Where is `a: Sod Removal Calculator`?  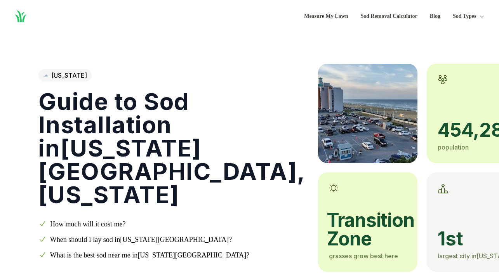 a: Sod Removal Calculator is located at coordinates (389, 16).